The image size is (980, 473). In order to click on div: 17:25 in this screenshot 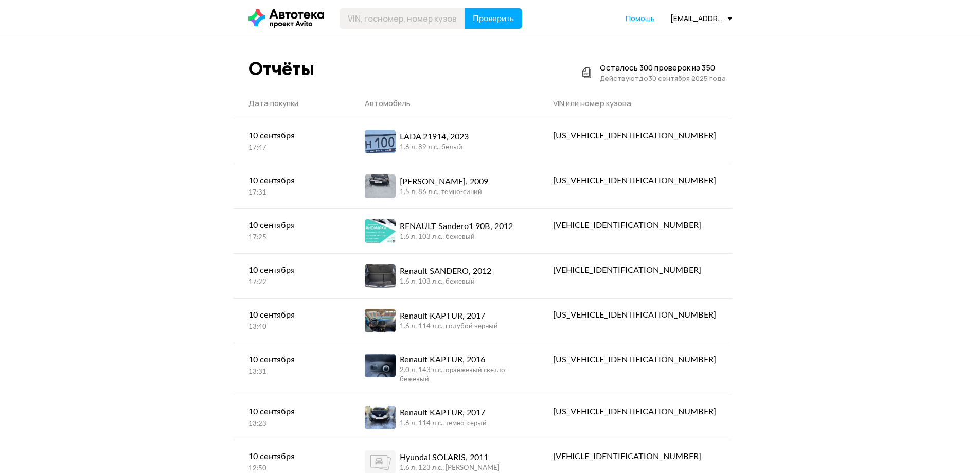, I will do `click(291, 238)`.